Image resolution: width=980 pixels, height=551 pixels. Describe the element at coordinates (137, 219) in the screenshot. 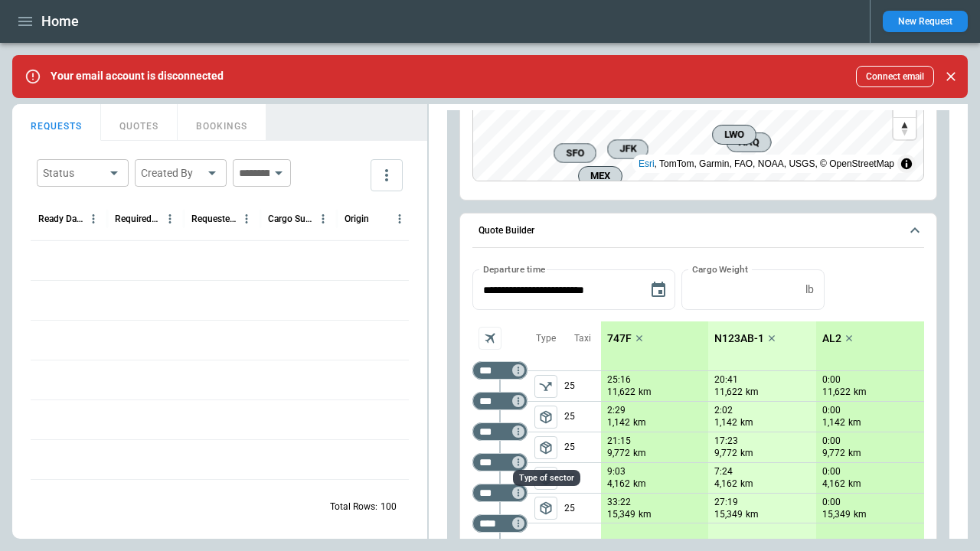

I see `div: Required Date & Time (UTC+03:00)` at that location.